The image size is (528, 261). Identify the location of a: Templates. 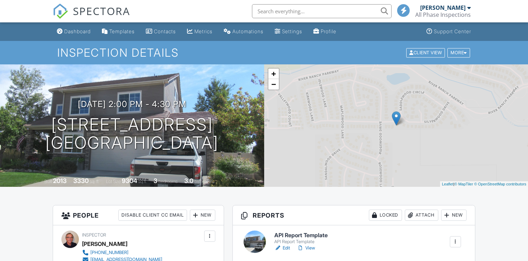
(118, 31).